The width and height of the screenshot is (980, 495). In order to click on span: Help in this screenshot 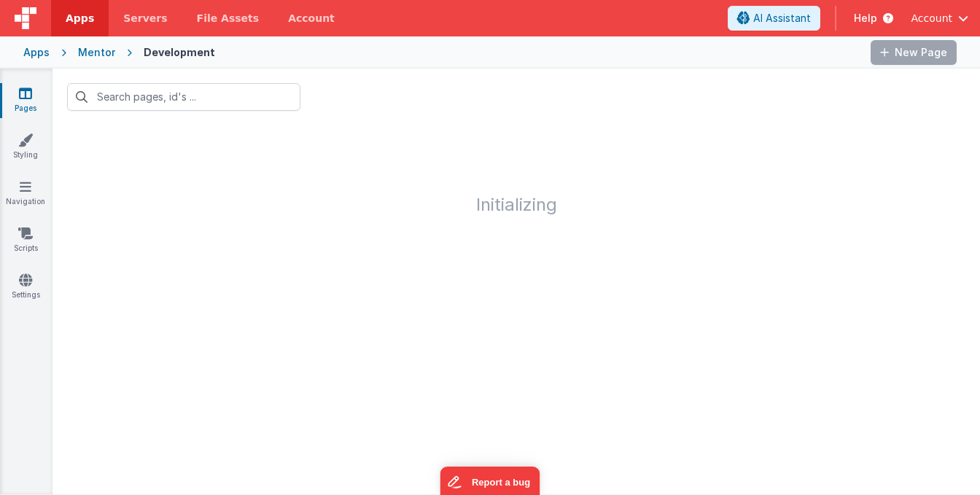, I will do `click(866, 18)`.